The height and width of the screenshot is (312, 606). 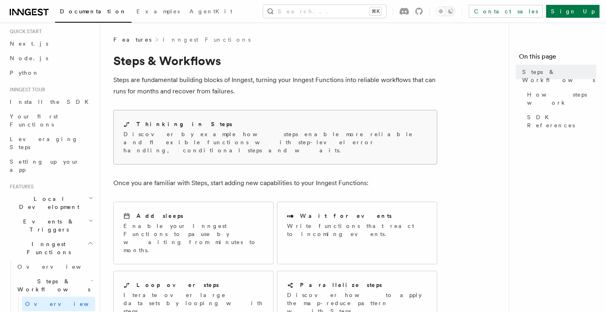 What do you see at coordinates (160, 216) in the screenshot?
I see `h2: Add sleeps` at bounding box center [160, 216].